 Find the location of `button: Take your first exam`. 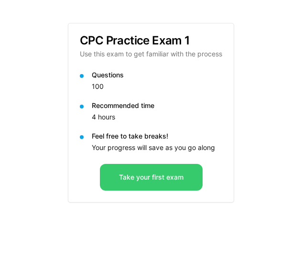

button: Take your first exam is located at coordinates (151, 177).